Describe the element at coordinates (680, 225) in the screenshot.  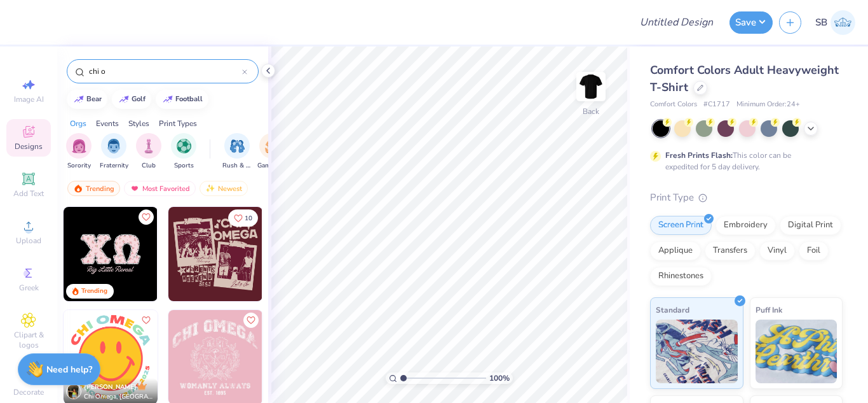
I see `div: Screen Print` at that location.